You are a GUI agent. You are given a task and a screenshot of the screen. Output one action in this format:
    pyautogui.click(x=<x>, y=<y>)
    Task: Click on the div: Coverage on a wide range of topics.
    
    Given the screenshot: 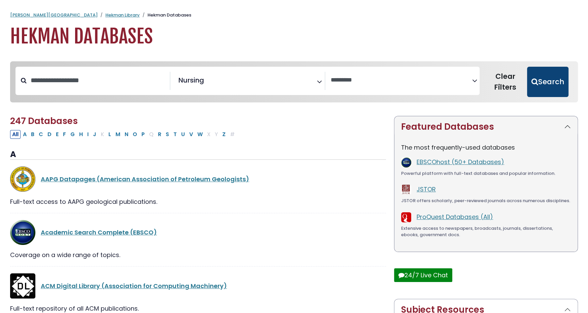 What is the action you would take?
    pyautogui.click(x=198, y=254)
    